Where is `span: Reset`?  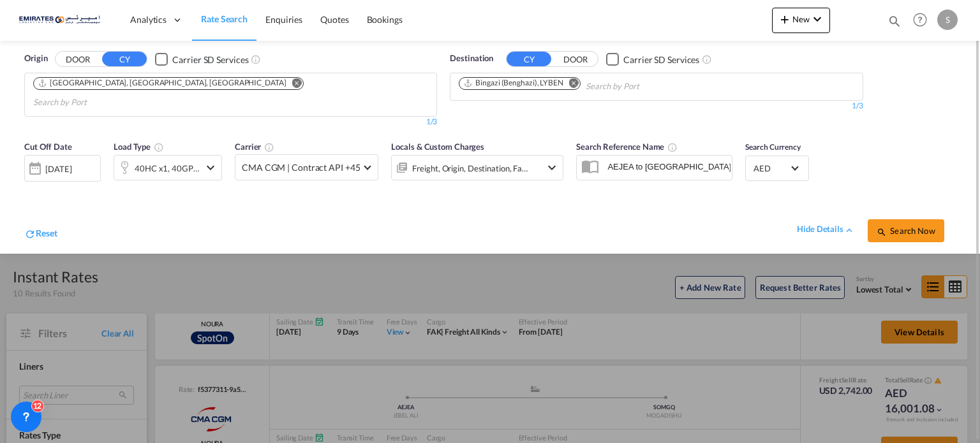 span: Reset is located at coordinates (47, 233).